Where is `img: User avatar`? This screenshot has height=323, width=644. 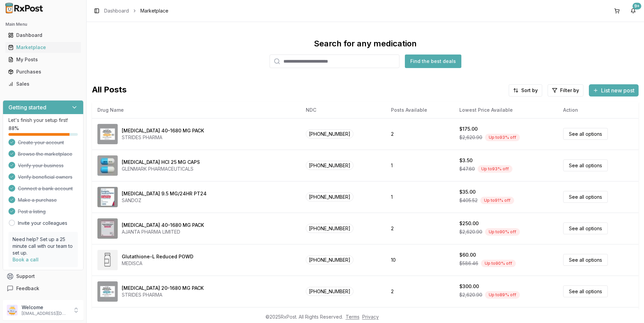 img: User avatar is located at coordinates (12, 310).